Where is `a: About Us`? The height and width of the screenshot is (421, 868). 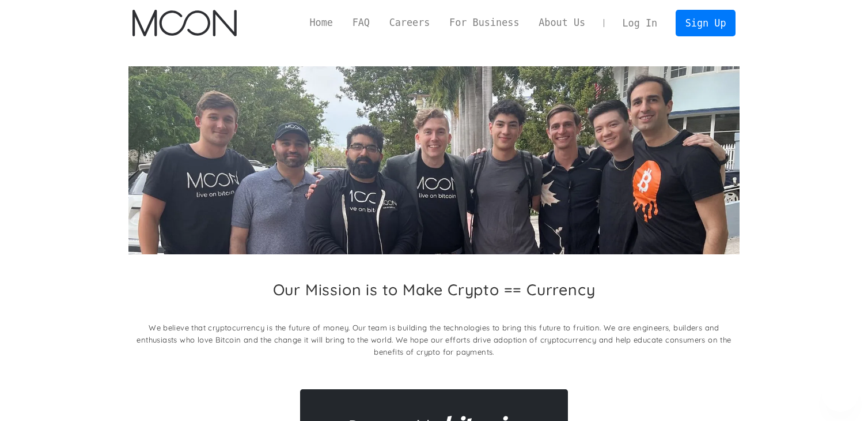
a: About Us is located at coordinates (562, 23).